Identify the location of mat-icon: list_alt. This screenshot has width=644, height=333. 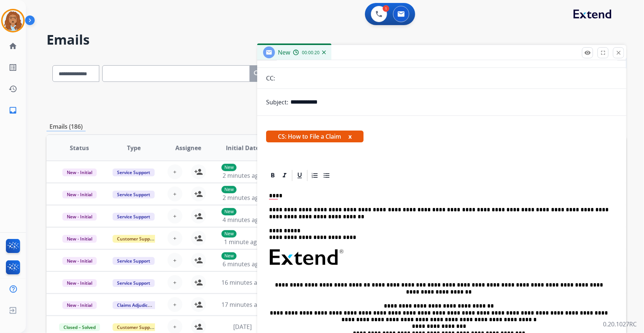
(13, 68).